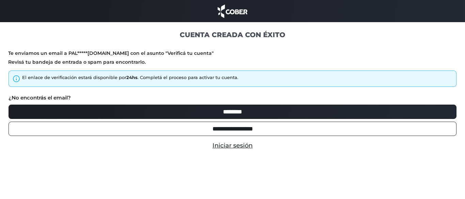  Describe the element at coordinates (232, 145) in the screenshot. I see `a: Iniciar sesión` at that location.